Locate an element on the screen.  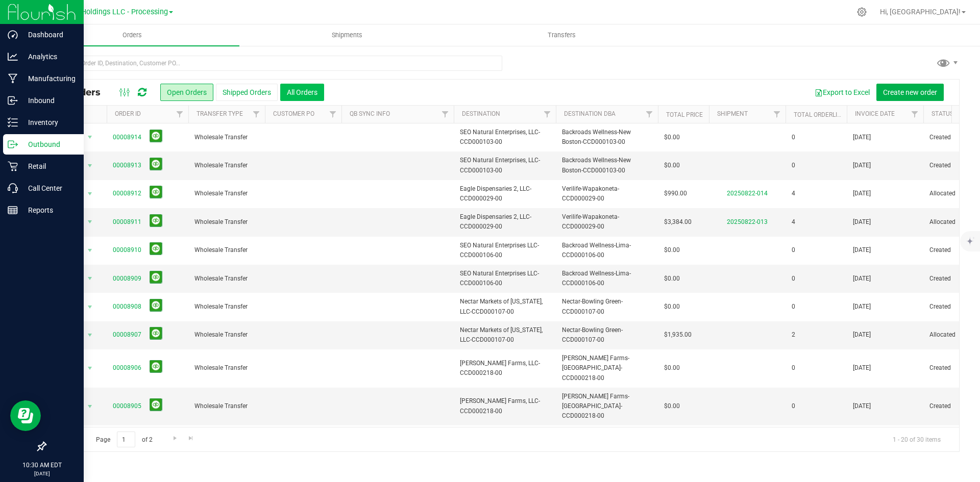
a: 00008906 is located at coordinates (127, 367).